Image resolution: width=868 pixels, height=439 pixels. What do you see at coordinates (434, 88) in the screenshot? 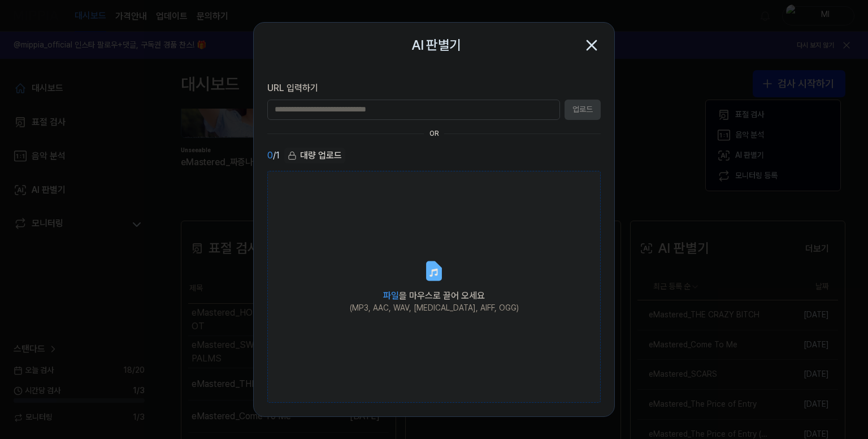
I see `label: URL 입력하기` at bounding box center [434, 88].